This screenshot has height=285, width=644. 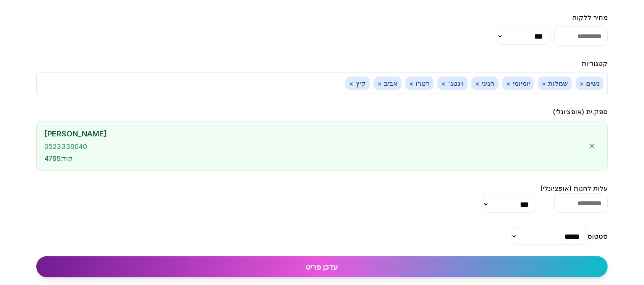 I want to click on span: וינטג׳, so click(x=453, y=83).